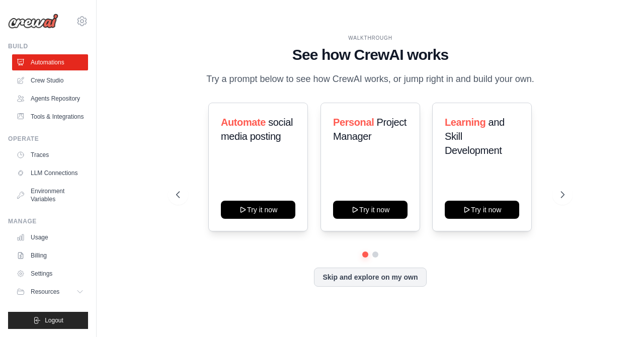 The width and height of the screenshot is (644, 337). What do you see at coordinates (47, 47) in the screenshot?
I see `div: Build` at bounding box center [47, 47].